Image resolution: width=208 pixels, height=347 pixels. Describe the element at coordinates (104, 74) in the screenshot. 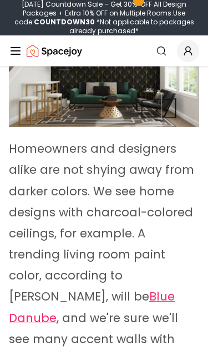

I see `img: Dramatic Art-Deco Living Room` at that location.